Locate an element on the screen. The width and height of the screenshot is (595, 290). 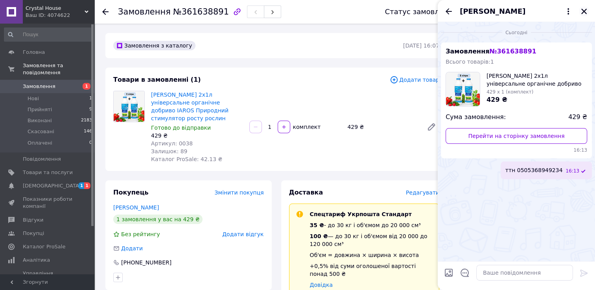
span: №361638891 is located at coordinates (201, 12).